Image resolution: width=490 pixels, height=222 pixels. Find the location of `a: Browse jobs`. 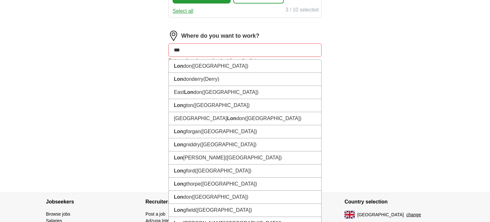

a: Browse jobs is located at coordinates (58, 214).